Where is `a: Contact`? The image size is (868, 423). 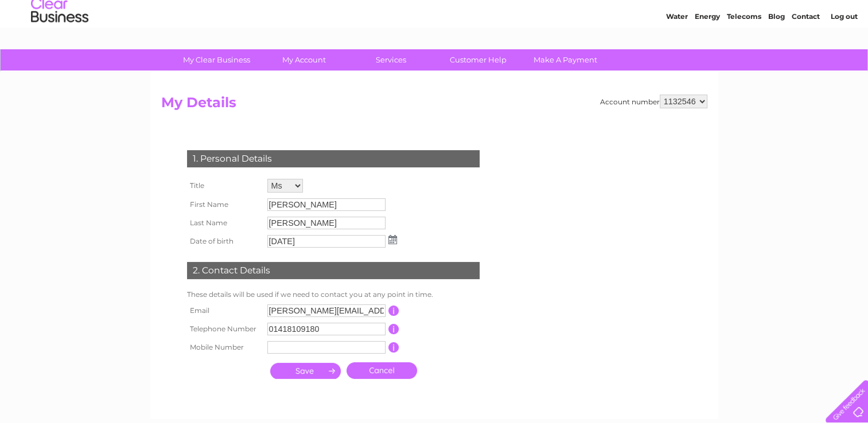
a: Contact is located at coordinates (806, 53).